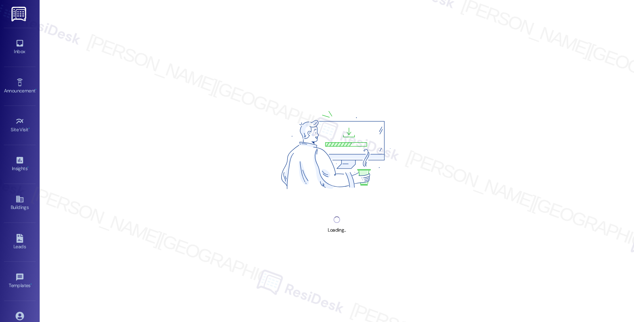 Image resolution: width=634 pixels, height=322 pixels. Describe the element at coordinates (20, 125) in the screenshot. I see `a: Site Visit •` at that location.